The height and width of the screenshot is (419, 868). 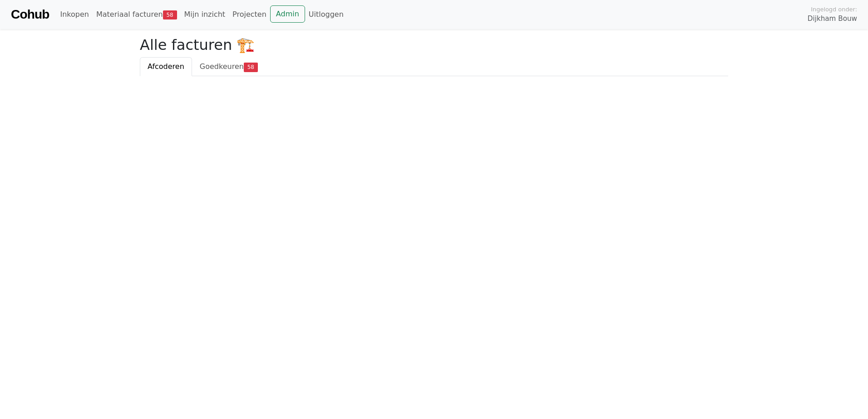 What do you see at coordinates (165, 66) in the screenshot?
I see `span: Afcoderen` at bounding box center [165, 66].